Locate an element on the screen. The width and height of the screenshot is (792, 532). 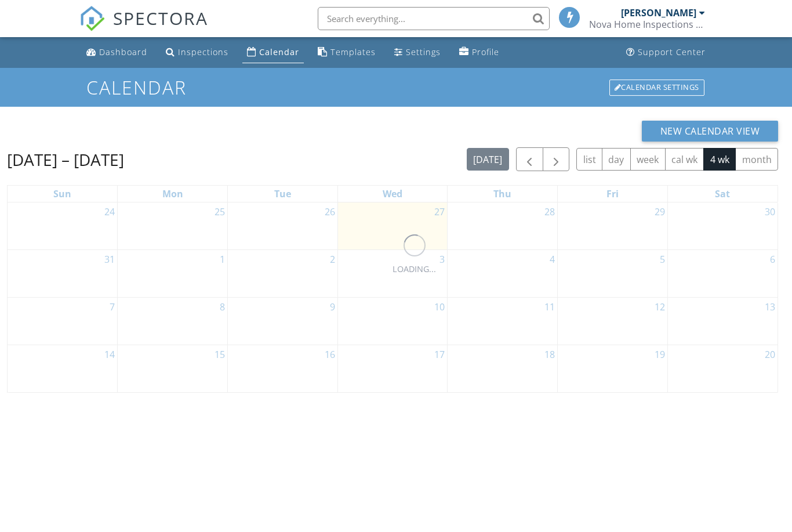
a: Go to September 9, 2025 is located at coordinates (333, 307).